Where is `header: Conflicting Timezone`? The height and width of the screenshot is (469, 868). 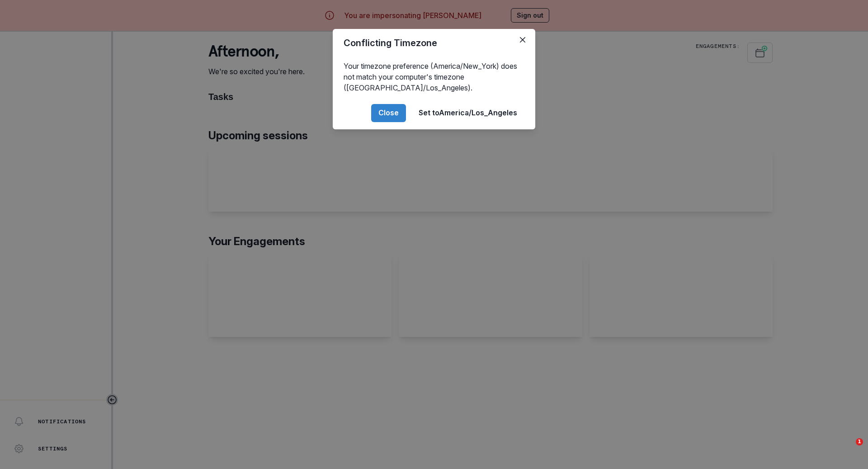 header: Conflicting Timezone is located at coordinates (434, 43).